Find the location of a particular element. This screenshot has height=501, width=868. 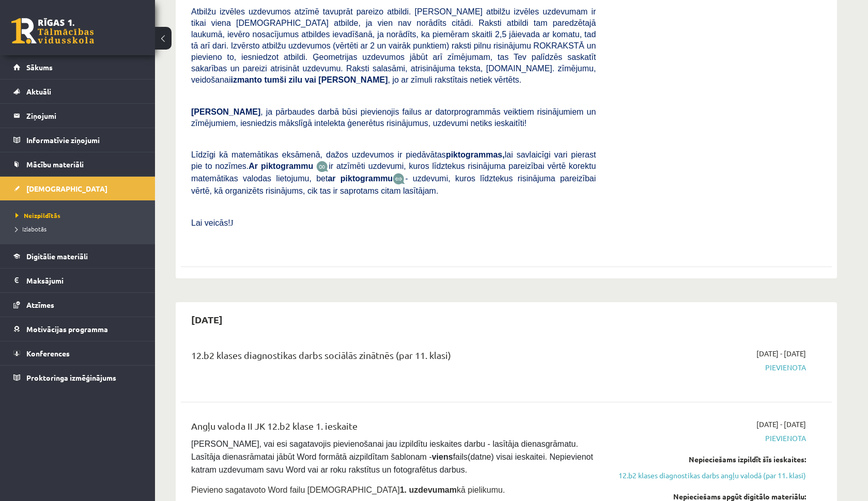

span: J is located at coordinates (232, 222).